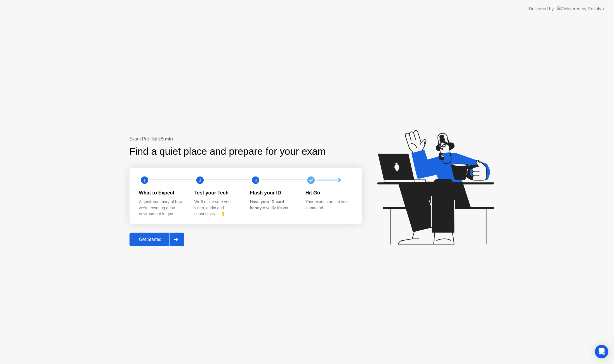 The width and height of the screenshot is (614, 364). What do you see at coordinates (218, 193) in the screenshot?
I see `div: Test your Tech` at bounding box center [218, 193].